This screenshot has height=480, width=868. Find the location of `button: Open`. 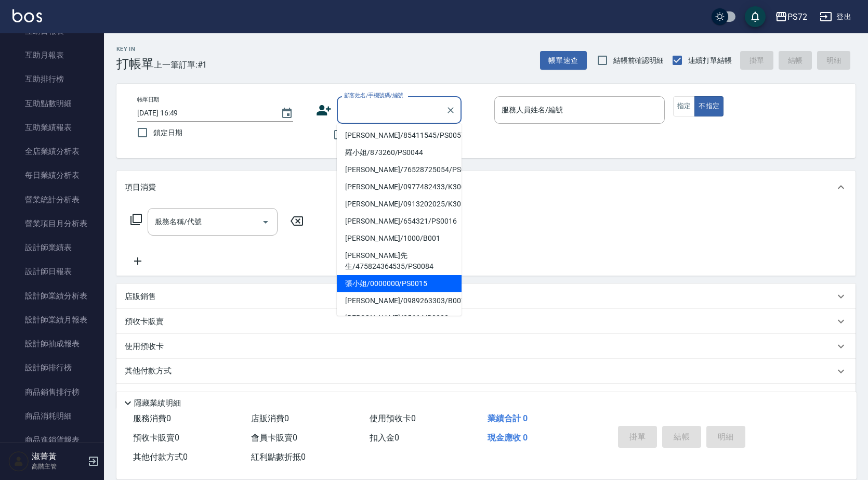

button: Open is located at coordinates (266, 222).